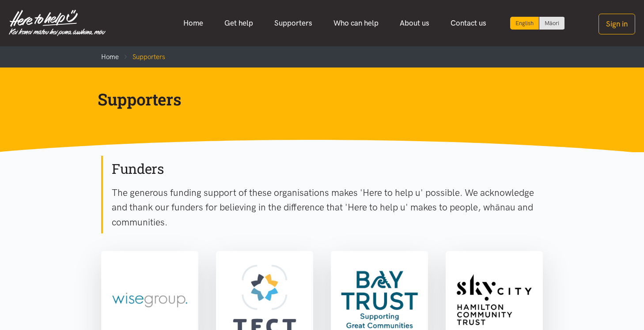 The width and height of the screenshot is (644, 330). What do you see at coordinates (468, 23) in the screenshot?
I see `a: Contact us` at bounding box center [468, 23].